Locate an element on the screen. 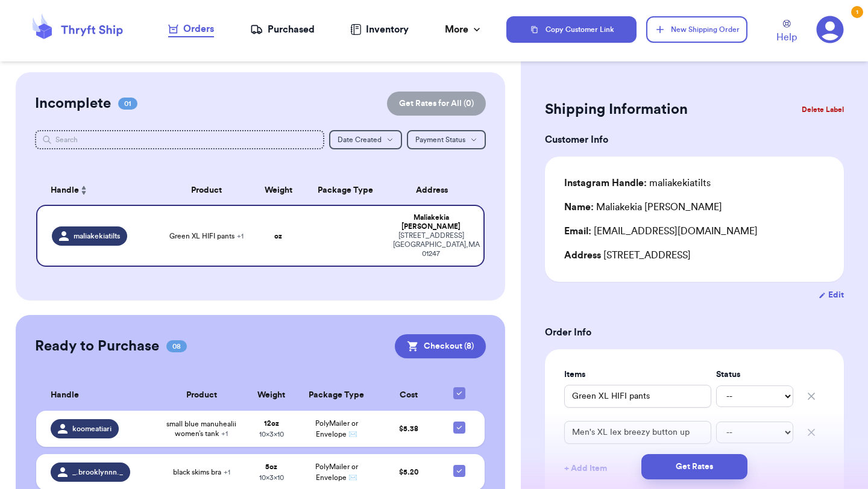 The image size is (868, 489). h3: Order Info is located at coordinates (695, 332).